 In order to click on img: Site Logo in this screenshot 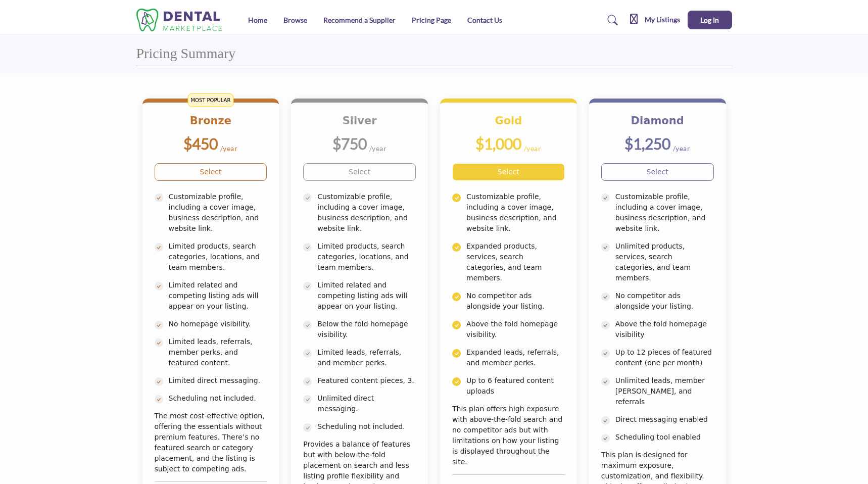, I will do `click(182, 20)`.